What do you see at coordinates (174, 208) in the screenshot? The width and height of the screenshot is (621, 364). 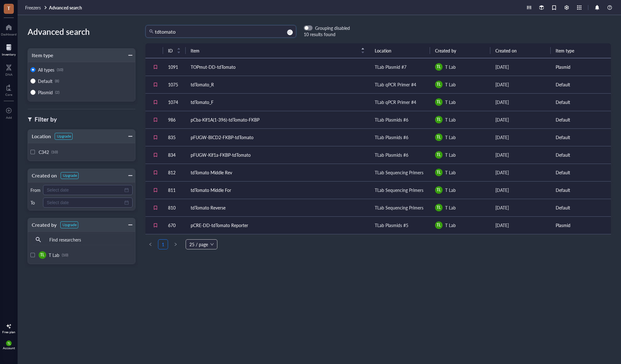 I see `td: 810` at bounding box center [174, 208].